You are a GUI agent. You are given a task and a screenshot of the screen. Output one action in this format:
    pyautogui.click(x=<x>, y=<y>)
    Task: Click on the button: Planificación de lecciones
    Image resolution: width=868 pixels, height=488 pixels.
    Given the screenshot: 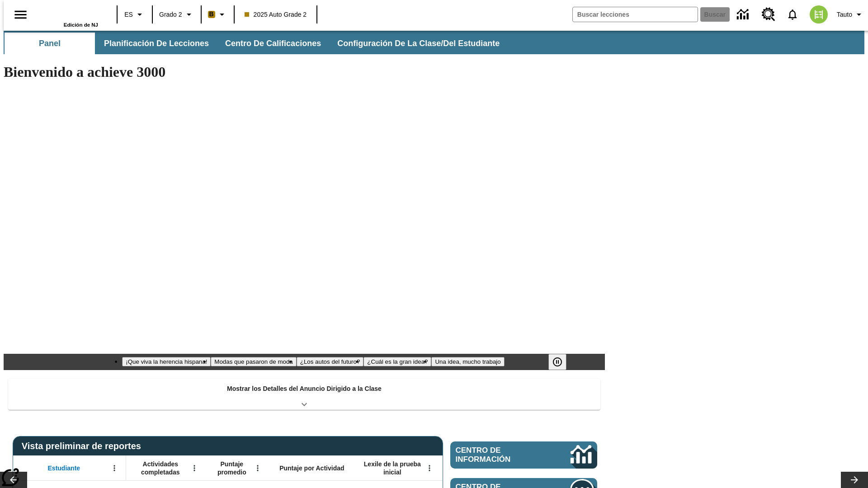 What is the action you would take?
    pyautogui.click(x=156, y=43)
    